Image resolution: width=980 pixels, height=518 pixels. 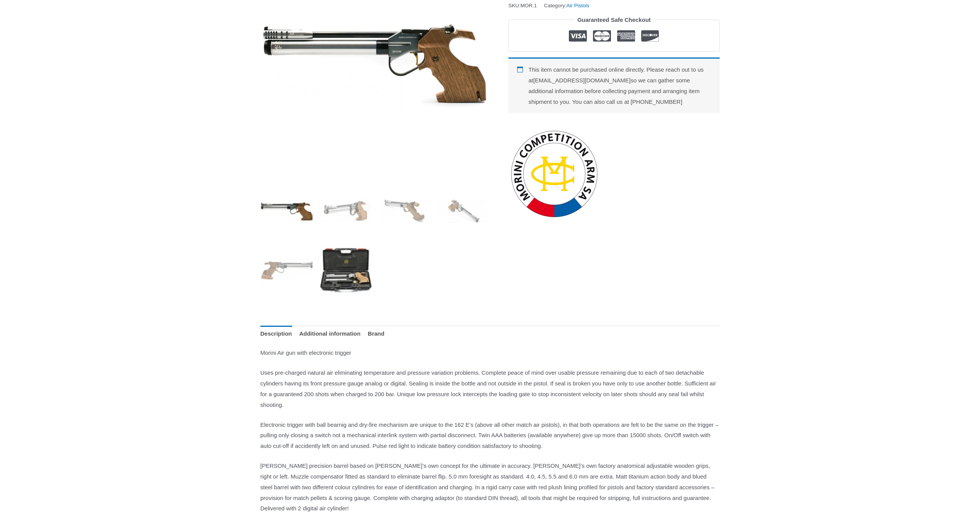 I want to click on span: MOR.1, so click(x=529, y=5).